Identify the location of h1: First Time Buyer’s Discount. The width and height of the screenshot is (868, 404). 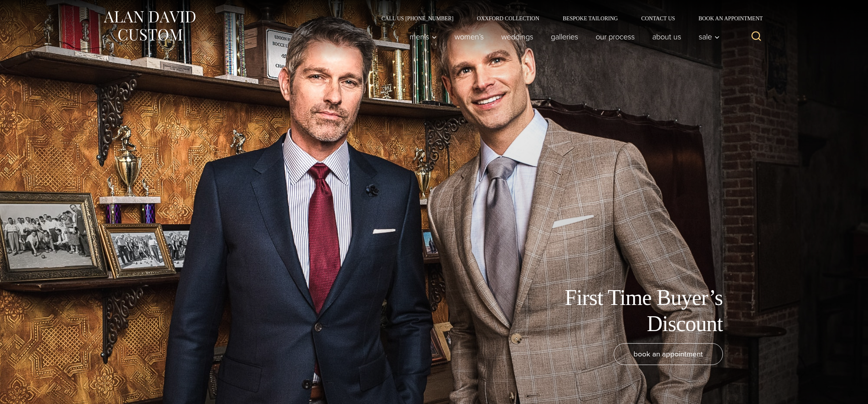
(635, 311).